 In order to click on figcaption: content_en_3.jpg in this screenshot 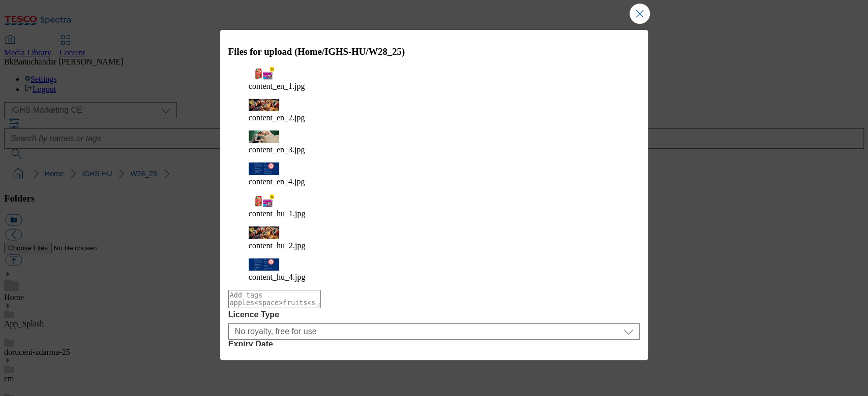, I will do `click(434, 150)`.